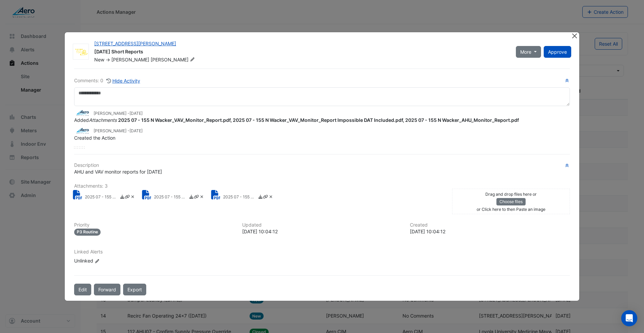  I want to click on strong: 2025 07 - 155 N Wacker_VAV_Monitor_Report.pdf, 2025 07 - 155 N Wacker_VAV_Monitor_Report Impossib..., so click(318, 120).